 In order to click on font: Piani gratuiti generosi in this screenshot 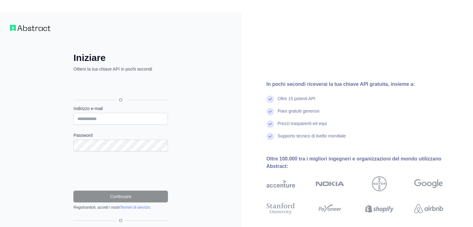, I will do `click(299, 111)`.